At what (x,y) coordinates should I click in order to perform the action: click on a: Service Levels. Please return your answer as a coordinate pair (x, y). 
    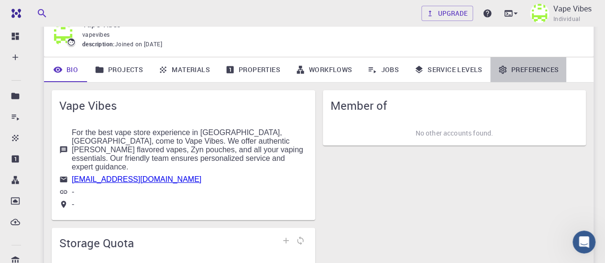
    Looking at the image, I should click on (448, 70).